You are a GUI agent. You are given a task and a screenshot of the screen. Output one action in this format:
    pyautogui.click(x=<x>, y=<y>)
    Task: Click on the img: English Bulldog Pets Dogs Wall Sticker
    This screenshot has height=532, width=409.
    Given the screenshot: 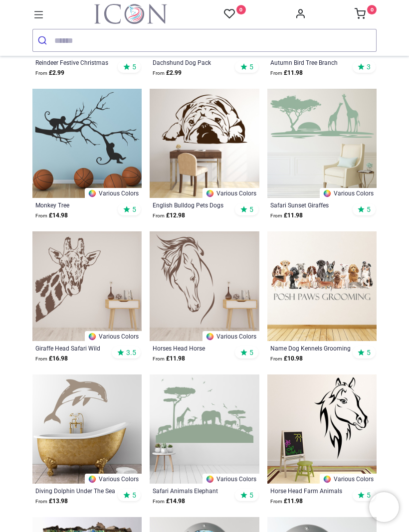 What is the action you would take?
    pyautogui.click(x=204, y=143)
    